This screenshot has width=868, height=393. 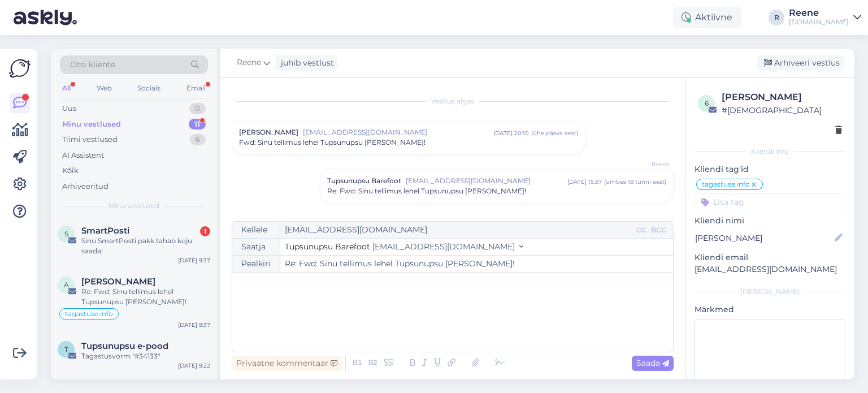 What do you see at coordinates (118, 281) in the screenshot?
I see `span: Alina Knjazeva` at bounding box center [118, 281].